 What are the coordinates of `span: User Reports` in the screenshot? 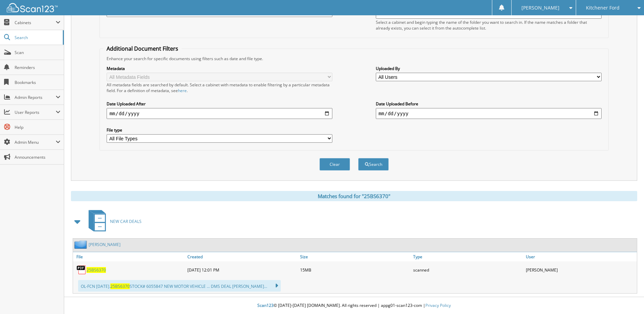 It's located at (35, 112).